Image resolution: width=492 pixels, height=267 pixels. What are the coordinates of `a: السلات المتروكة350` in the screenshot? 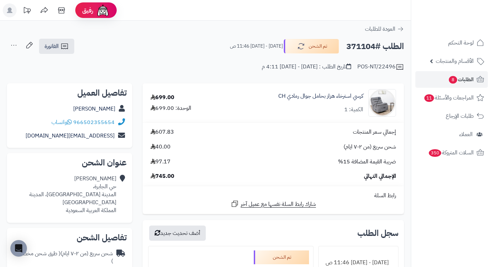 It's located at (451, 153).